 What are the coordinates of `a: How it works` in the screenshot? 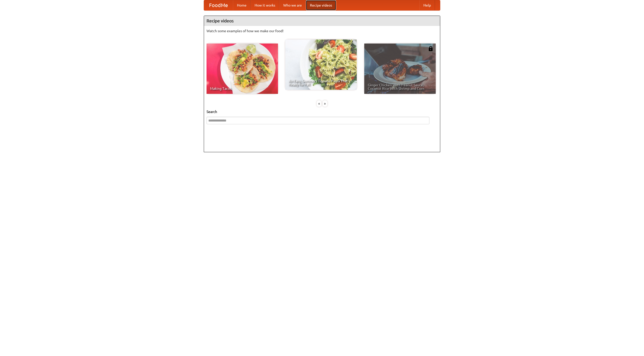 It's located at (265, 5).